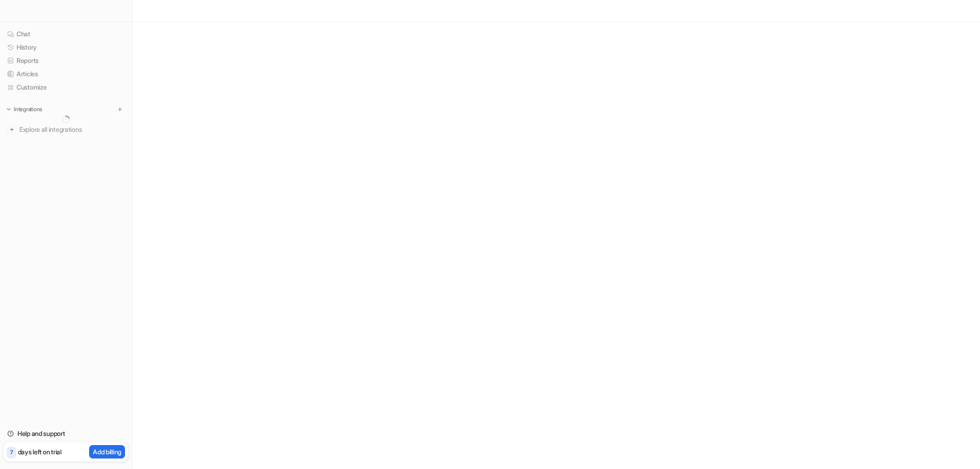 The height and width of the screenshot is (469, 980). Describe the element at coordinates (24, 109) in the screenshot. I see `button: Integrations` at that location.